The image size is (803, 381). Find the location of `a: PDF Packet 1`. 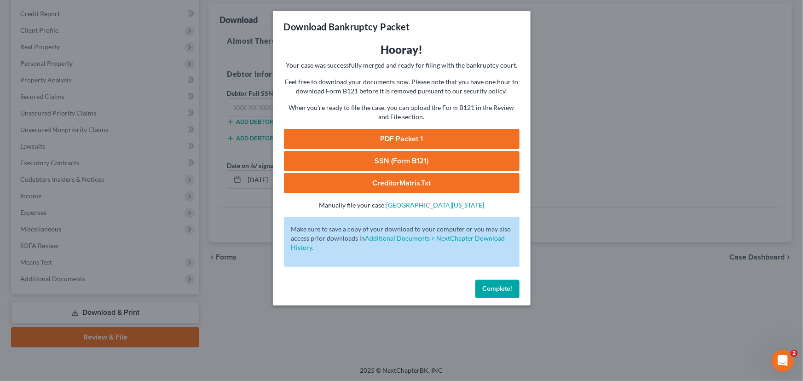

a: PDF Packet 1 is located at coordinates (402, 139).